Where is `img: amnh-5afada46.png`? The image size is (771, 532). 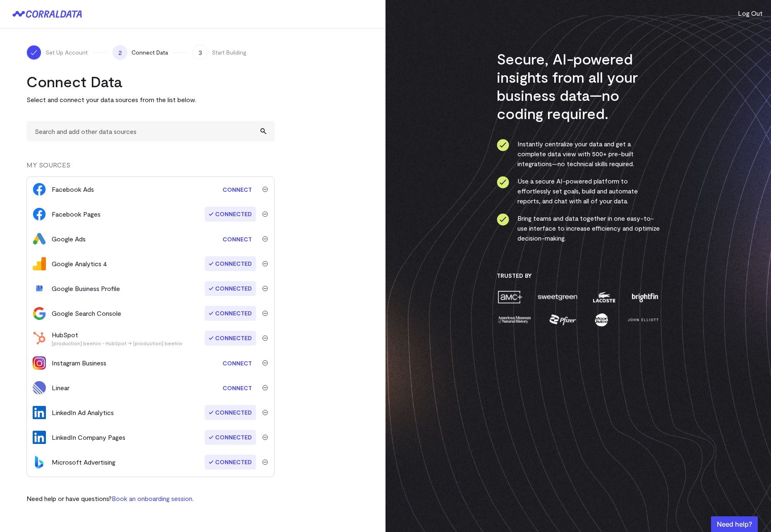 img: amnh-5afada46.png is located at coordinates (514, 320).